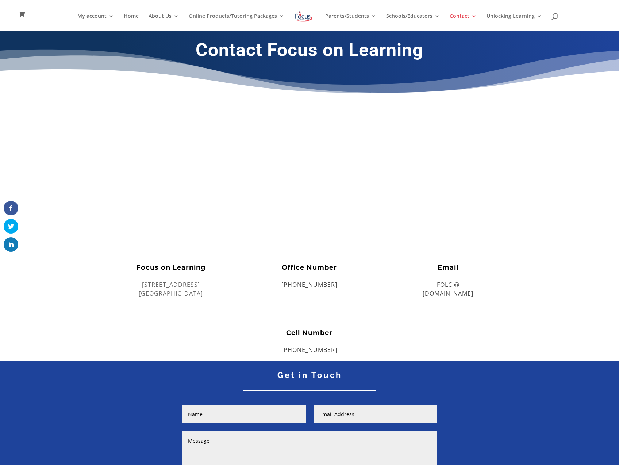 This screenshot has height=465, width=619. I want to click on a: Online Products/Tutoring Packages, so click(236, 22).